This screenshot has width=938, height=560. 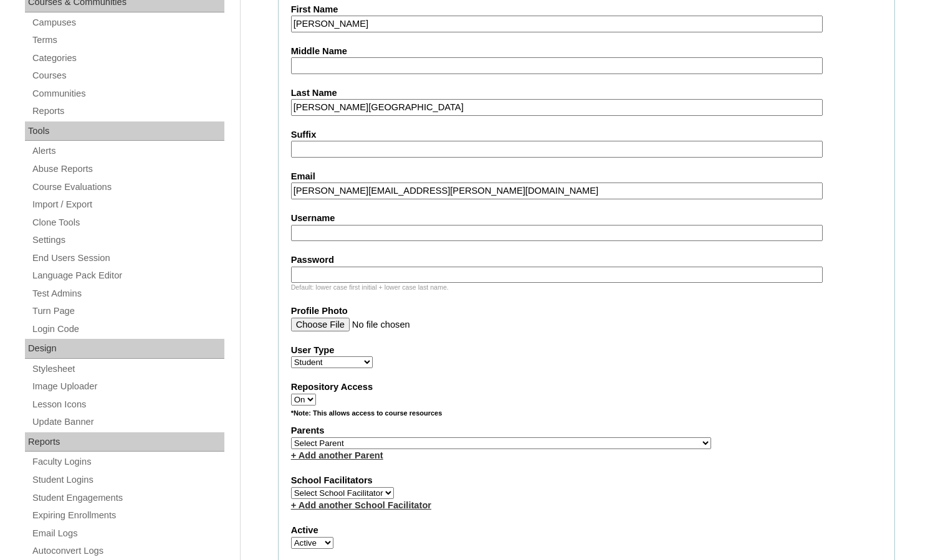 I want to click on label: Email, so click(x=586, y=176).